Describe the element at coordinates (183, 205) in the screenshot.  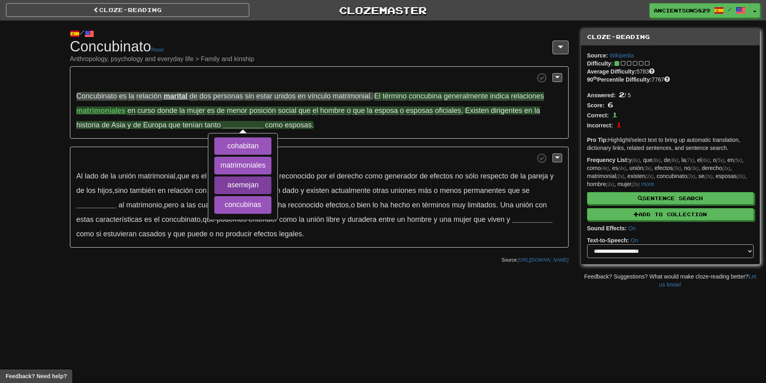
I see `span: a` at that location.